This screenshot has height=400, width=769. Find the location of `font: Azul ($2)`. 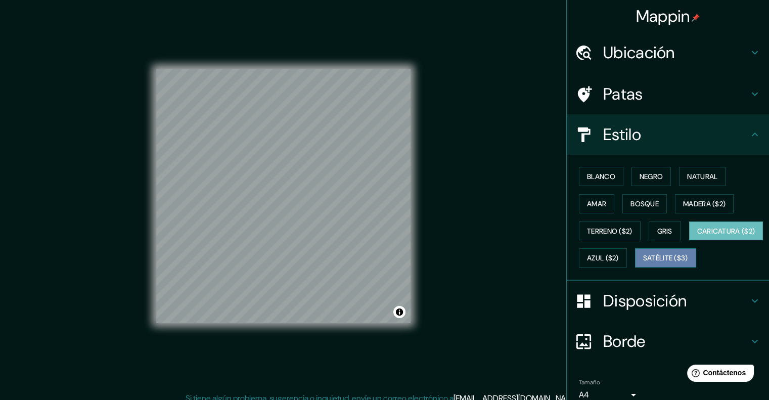

font: Azul ($2) is located at coordinates (602, 258).